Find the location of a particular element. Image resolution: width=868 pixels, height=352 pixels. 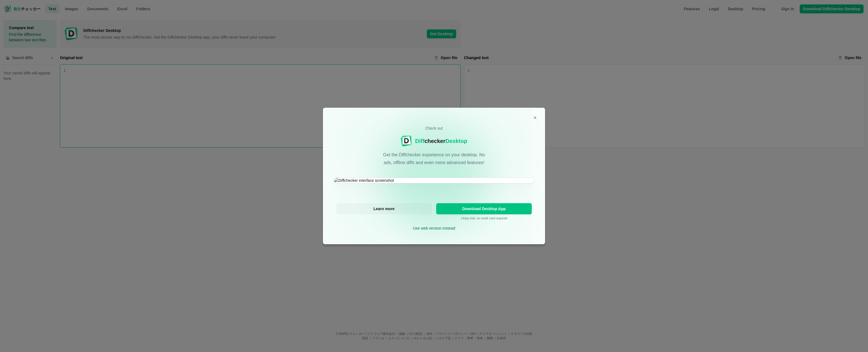

p: Check out is located at coordinates (434, 129).